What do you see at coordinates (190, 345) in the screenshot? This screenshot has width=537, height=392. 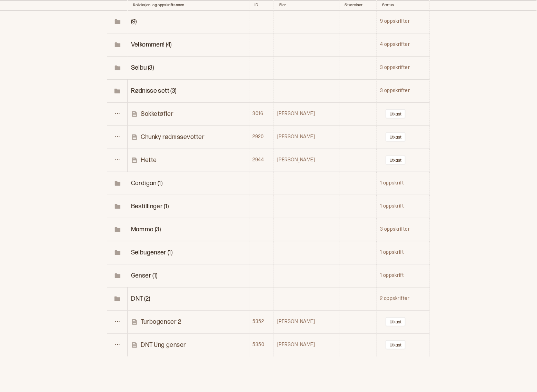 I see `a: DNT Ung genser` at bounding box center [190, 345].